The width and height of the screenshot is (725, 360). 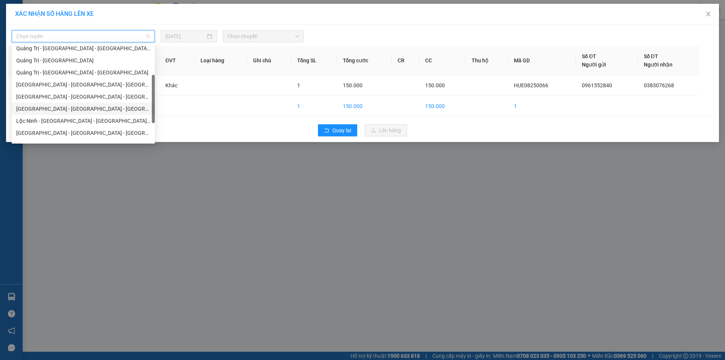 What do you see at coordinates (83, 145) in the screenshot?
I see `div: Huế - Đà Nẵng - Nha Trang` at bounding box center [83, 145].